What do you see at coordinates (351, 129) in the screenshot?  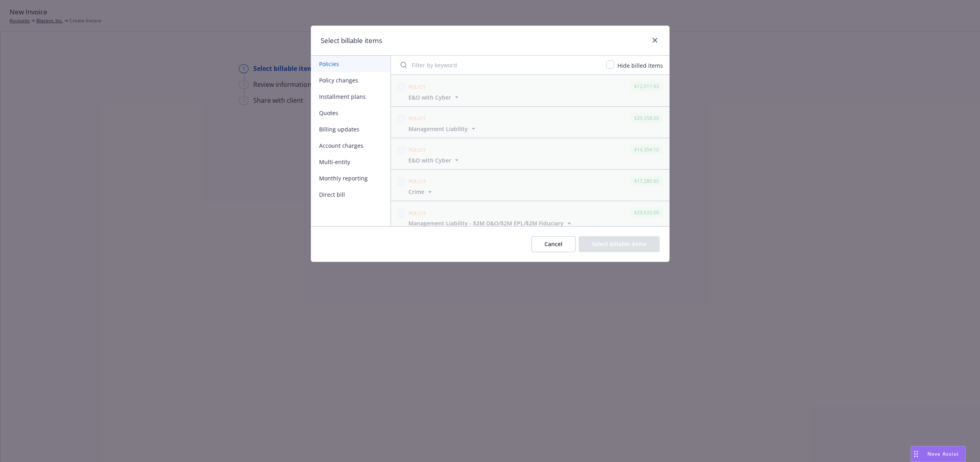 I see `button: Billing updates` at bounding box center [351, 129].